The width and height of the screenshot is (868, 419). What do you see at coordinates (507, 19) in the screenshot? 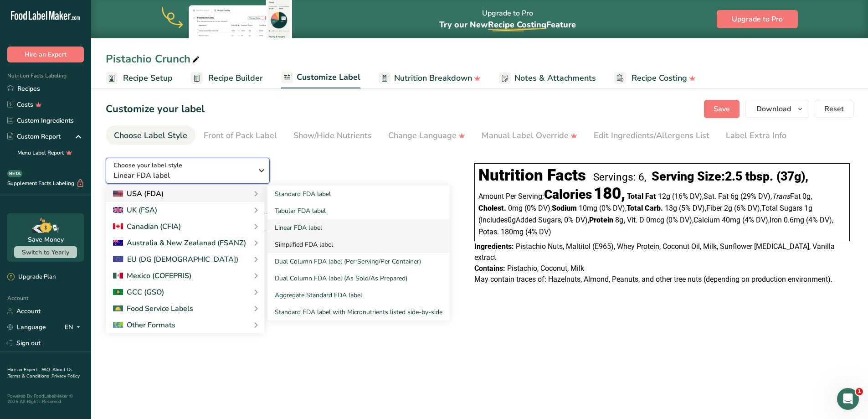
I see `div: Upgrade to Pro` at bounding box center [507, 19].